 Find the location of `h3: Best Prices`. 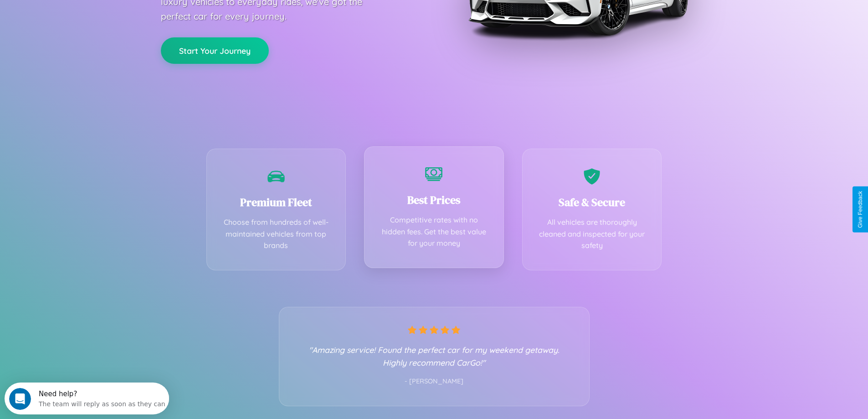

h3: Best Prices is located at coordinates (434, 200).